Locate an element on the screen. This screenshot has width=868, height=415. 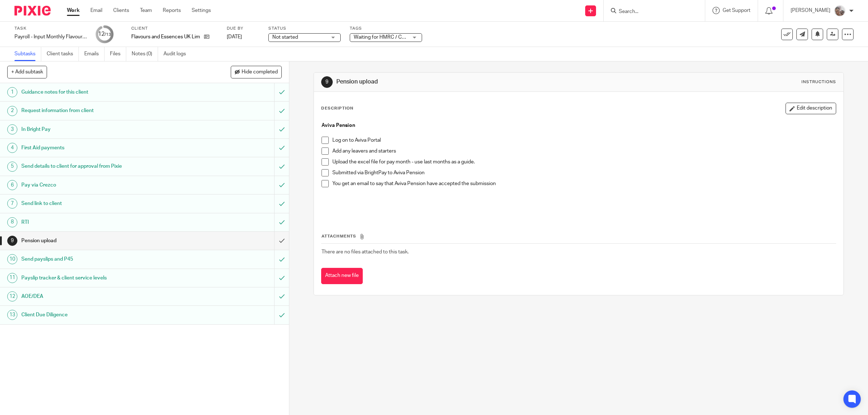
h1: In Bright Pay is located at coordinates (103, 130).